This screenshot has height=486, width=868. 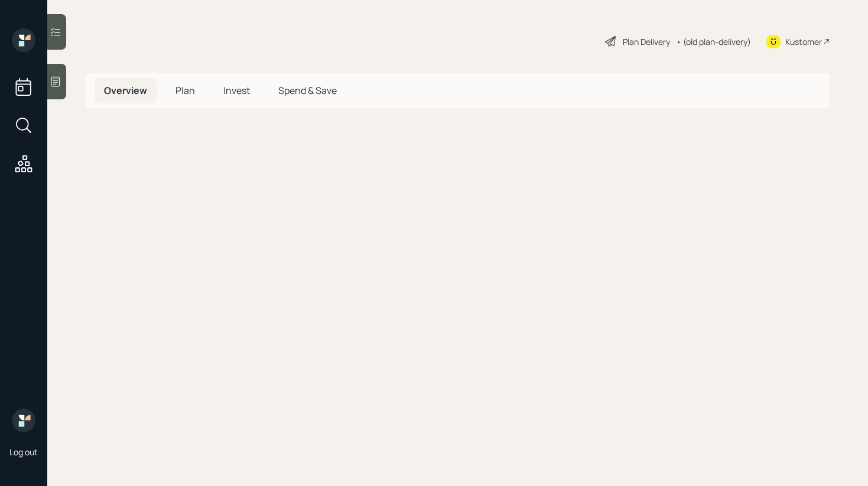 What do you see at coordinates (125, 90) in the screenshot?
I see `span: Overview` at bounding box center [125, 90].